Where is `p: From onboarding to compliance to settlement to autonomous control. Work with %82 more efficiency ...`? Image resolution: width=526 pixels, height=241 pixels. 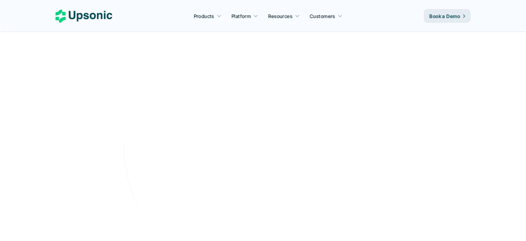
p: From onboarding to compliance to settlement to autonomous control. Work with %82 more efficiency ... is located at coordinates (263, 133).